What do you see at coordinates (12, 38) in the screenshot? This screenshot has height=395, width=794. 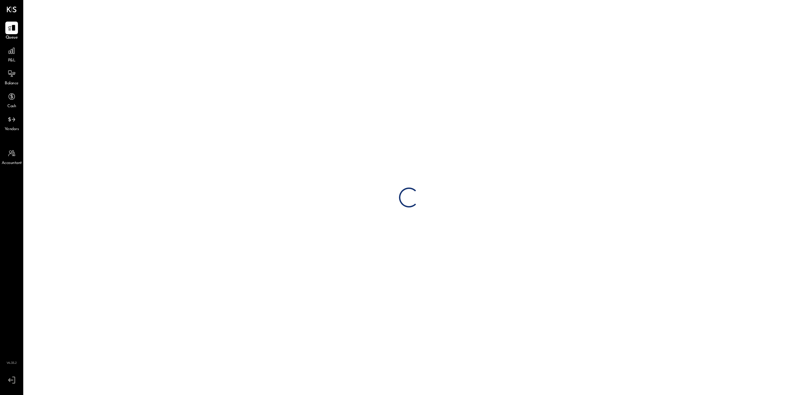 I see `span: Queue` at bounding box center [12, 38].